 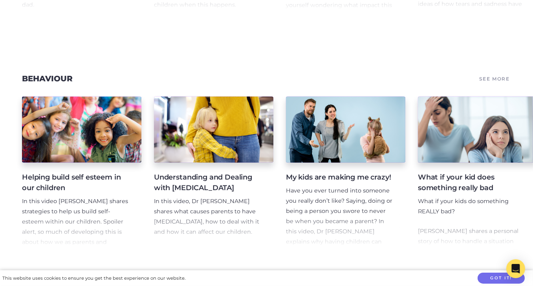 I want to click on p: What if your kids do something REALLY bad?, so click(x=471, y=207).